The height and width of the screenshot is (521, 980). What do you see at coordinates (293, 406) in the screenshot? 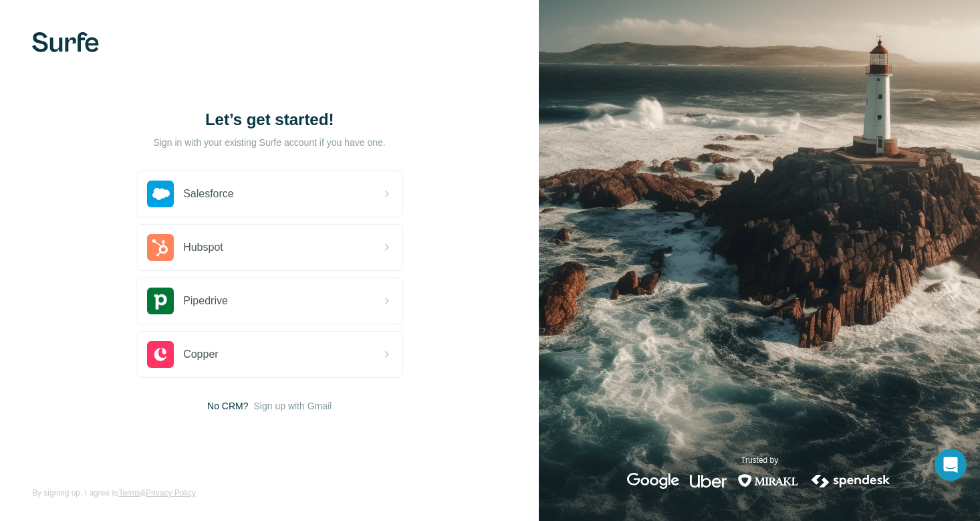
I see `button: Sign up with Gmail` at bounding box center [293, 406].